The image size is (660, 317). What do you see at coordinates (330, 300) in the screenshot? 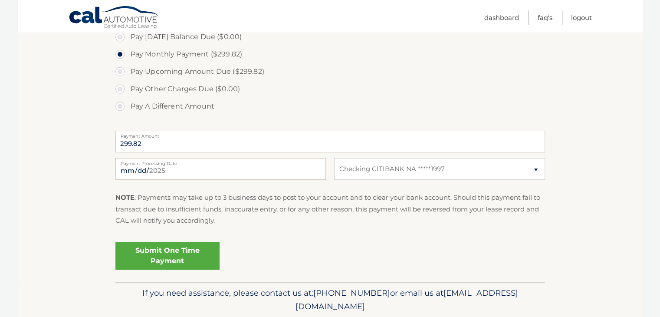
I see `p: If you need assistance, please contact us at: or email us at` at bounding box center [330, 300].